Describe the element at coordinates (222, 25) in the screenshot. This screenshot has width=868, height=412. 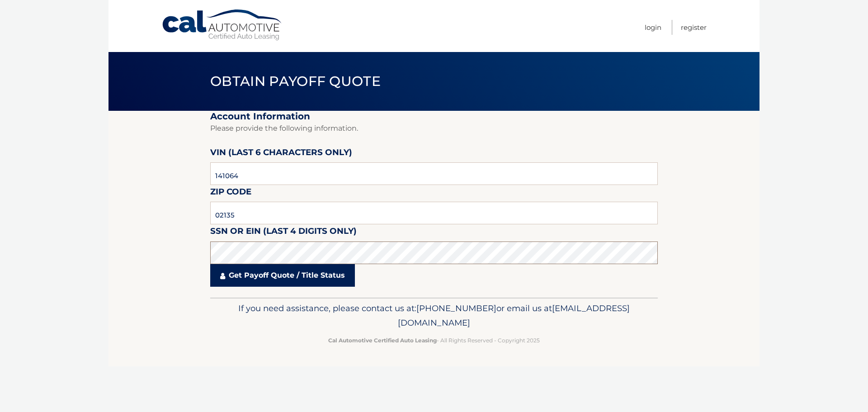
I see `a: Cal Automotive` at that location.